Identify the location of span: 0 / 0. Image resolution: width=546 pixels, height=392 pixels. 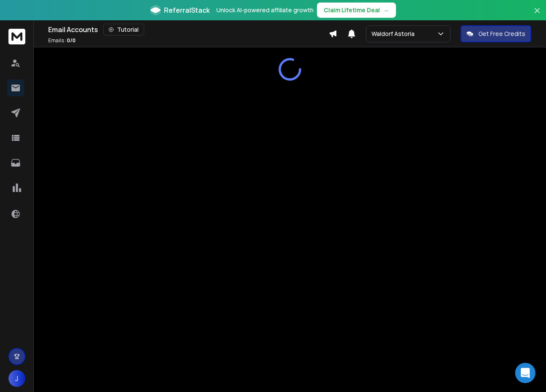
(71, 40).